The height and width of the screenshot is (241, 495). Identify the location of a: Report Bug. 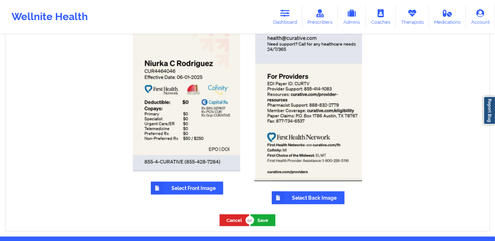
(489, 110).